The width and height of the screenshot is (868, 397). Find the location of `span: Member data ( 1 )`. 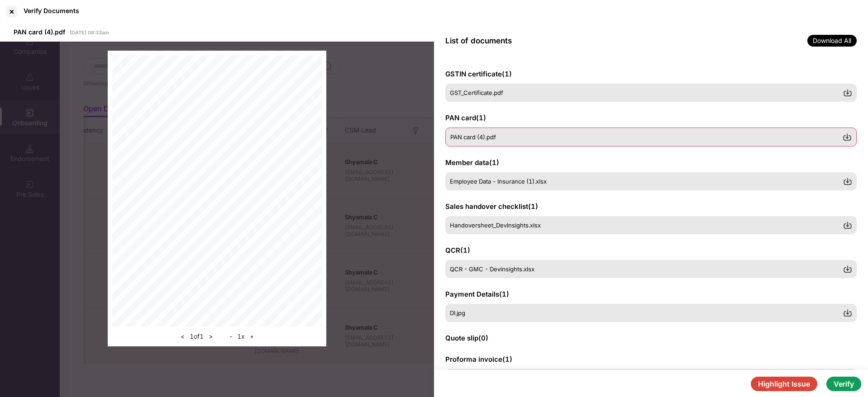

span: Member data ( 1 ) is located at coordinates (472, 162).